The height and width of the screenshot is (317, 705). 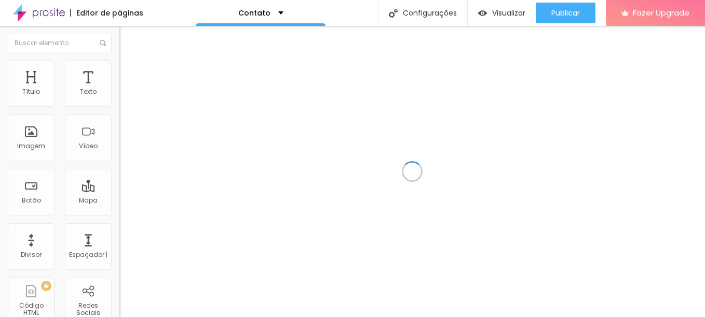 I want to click on div: Mapa, so click(x=88, y=201).